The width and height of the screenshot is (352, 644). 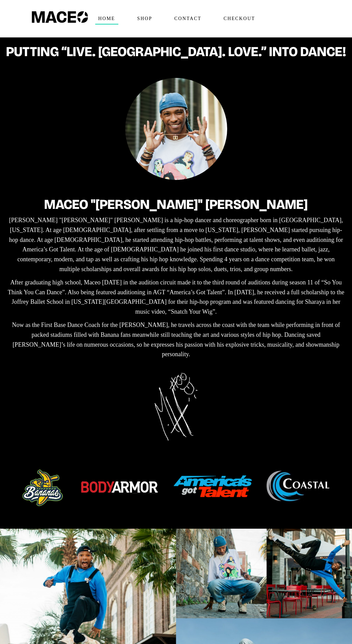 I want to click on span: Contact, so click(x=187, y=19).